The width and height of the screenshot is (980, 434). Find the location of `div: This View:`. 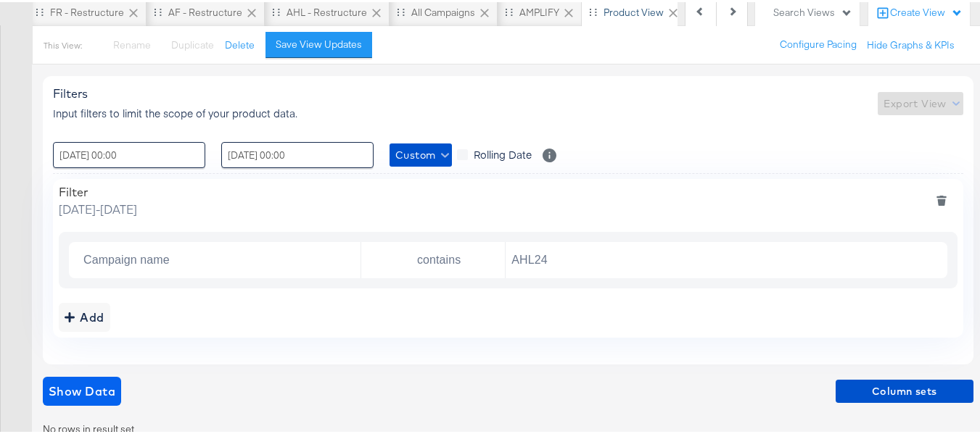

div: This View: is located at coordinates (63, 44).